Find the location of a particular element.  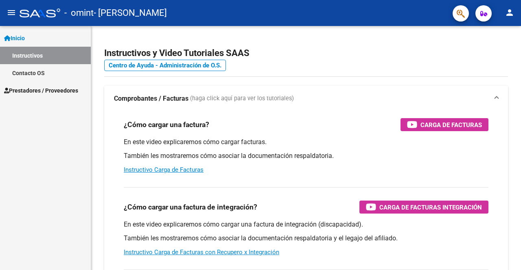

p: También les mostraremos cómo asociar la documentación respaldatoria y el legajo del afiliado. is located at coordinates (306, 239).